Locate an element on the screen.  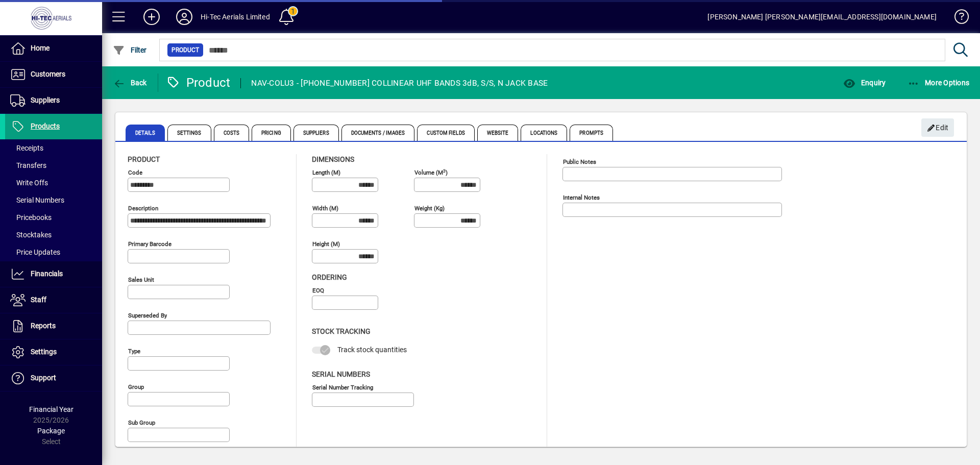
span: Stock Tracking is located at coordinates (341, 332).